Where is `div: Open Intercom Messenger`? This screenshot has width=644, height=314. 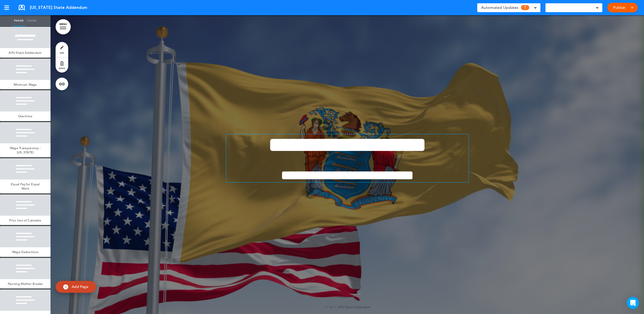 div: Open Intercom Messenger is located at coordinates (632, 302).